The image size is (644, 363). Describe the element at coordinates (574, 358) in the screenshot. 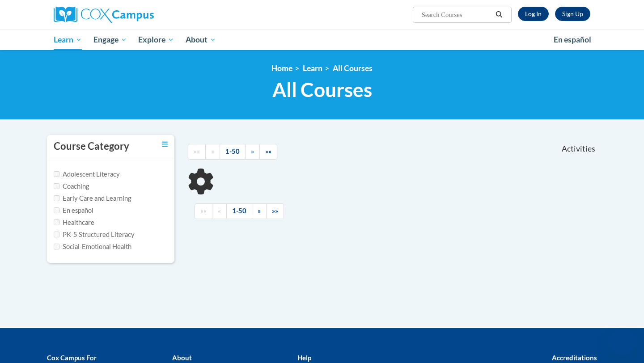

I see `b: Accreditations` at that location.